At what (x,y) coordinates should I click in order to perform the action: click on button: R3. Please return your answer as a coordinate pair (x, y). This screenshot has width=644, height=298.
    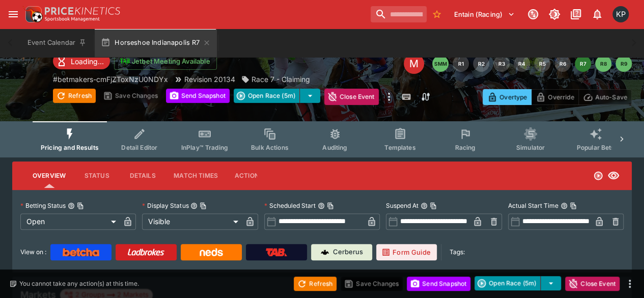
    Looking at the image, I should click on (501, 63).